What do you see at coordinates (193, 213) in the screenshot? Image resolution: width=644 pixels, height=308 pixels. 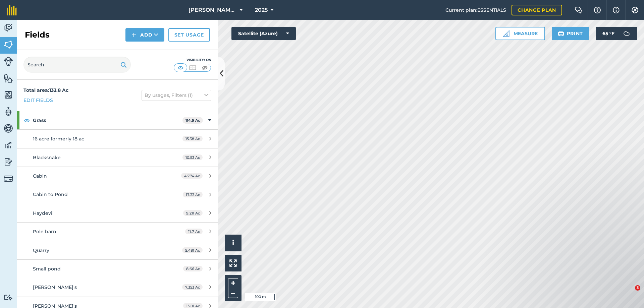 I see `span: 9.211 Ac` at bounding box center [193, 213].